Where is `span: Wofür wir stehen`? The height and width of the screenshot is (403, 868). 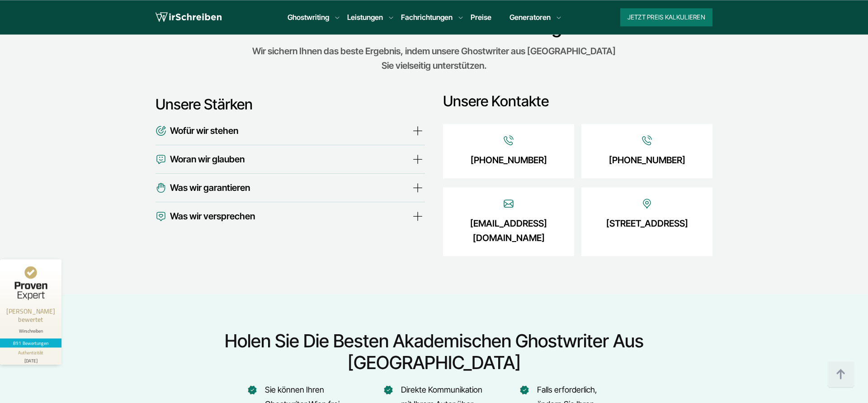 span: Wofür wir stehen is located at coordinates (204, 131).